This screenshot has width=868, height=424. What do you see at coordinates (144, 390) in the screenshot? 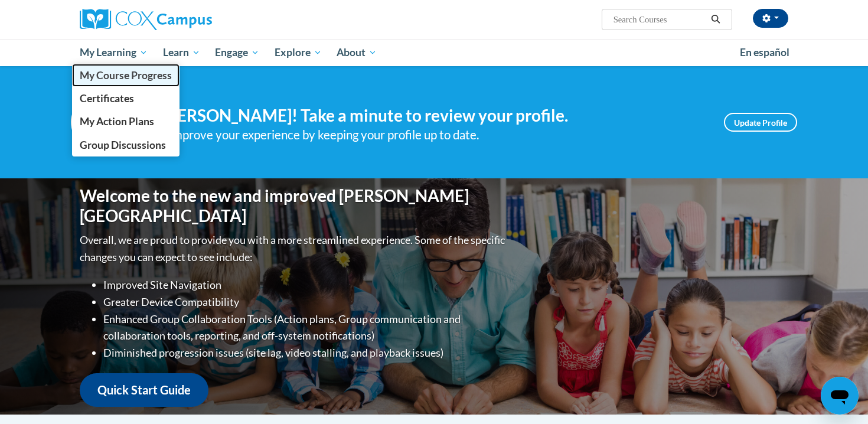
I see `a: Quick Start Guide` at bounding box center [144, 390].